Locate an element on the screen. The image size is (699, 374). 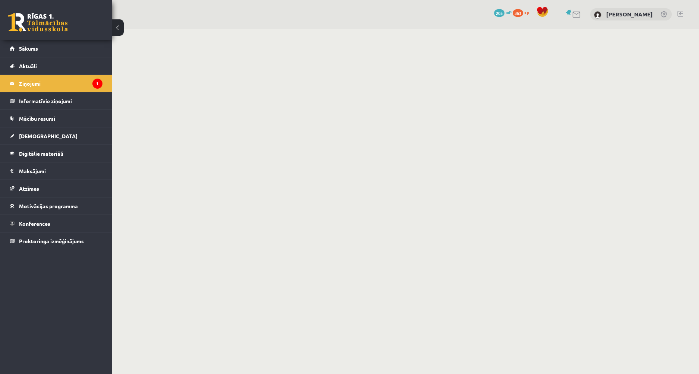
legend: Maksājumi is located at coordinates (61, 171).